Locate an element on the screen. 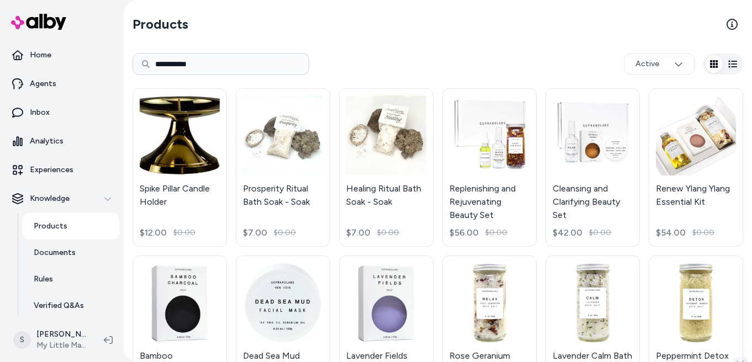 This screenshot has width=752, height=362. a: Inbox is located at coordinates (62, 113).